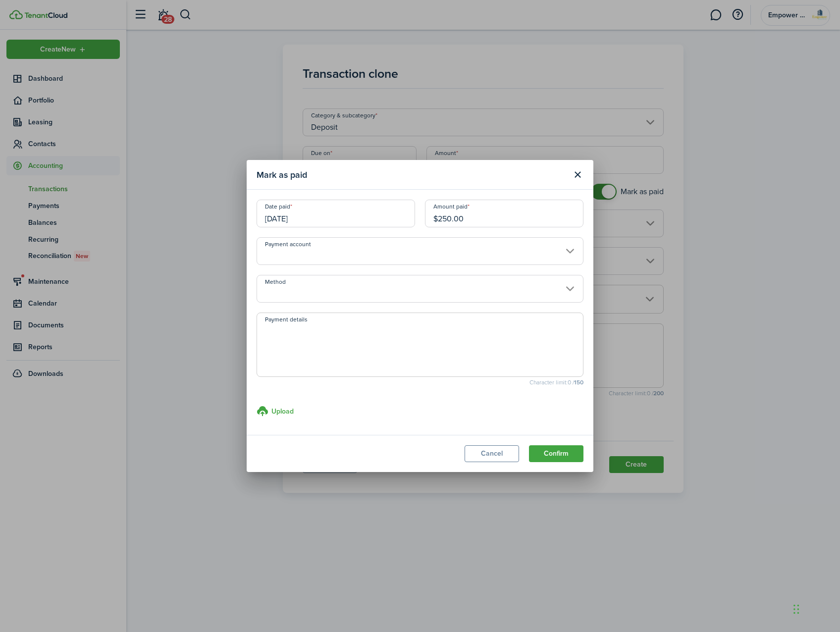  What do you see at coordinates (816, 608) in the screenshot?
I see `div: Chat Widget` at bounding box center [816, 608].